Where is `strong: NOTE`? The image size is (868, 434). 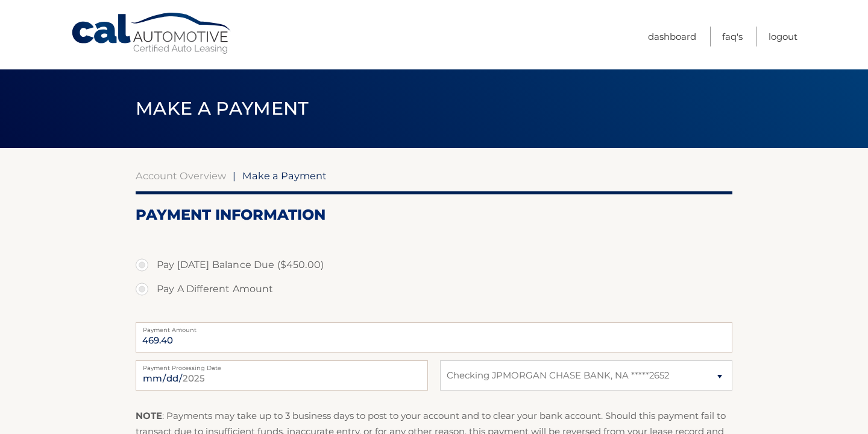 strong: NOTE is located at coordinates (149, 415).